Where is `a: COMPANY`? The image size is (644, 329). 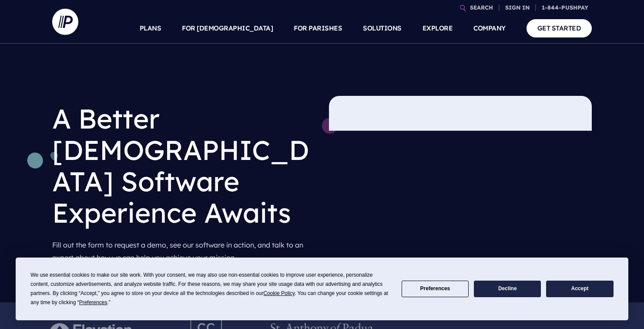 a: COMPANY is located at coordinates (490, 28).